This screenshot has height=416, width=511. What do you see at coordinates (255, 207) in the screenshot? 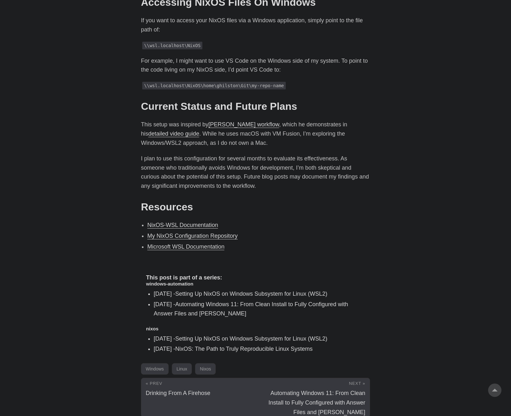
I see `h2: Resources` at bounding box center [255, 207].